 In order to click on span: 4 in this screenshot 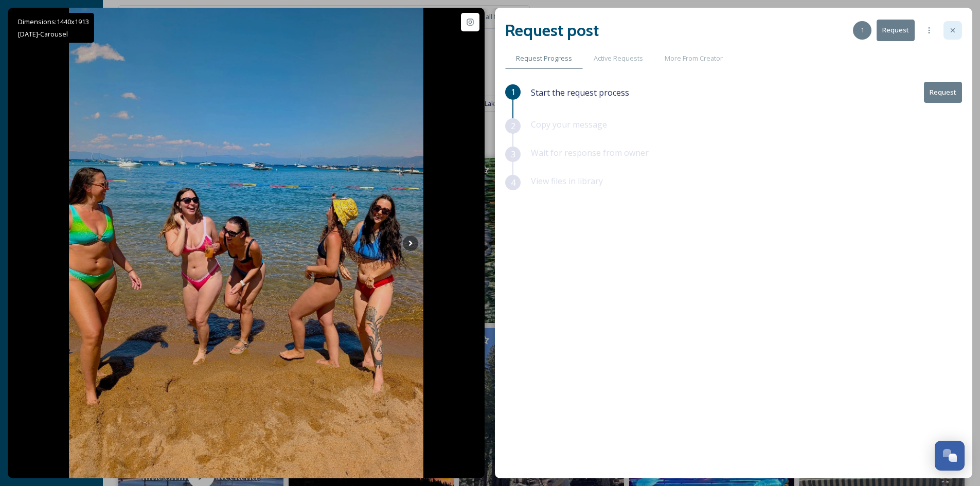, I will do `click(513, 182)`.